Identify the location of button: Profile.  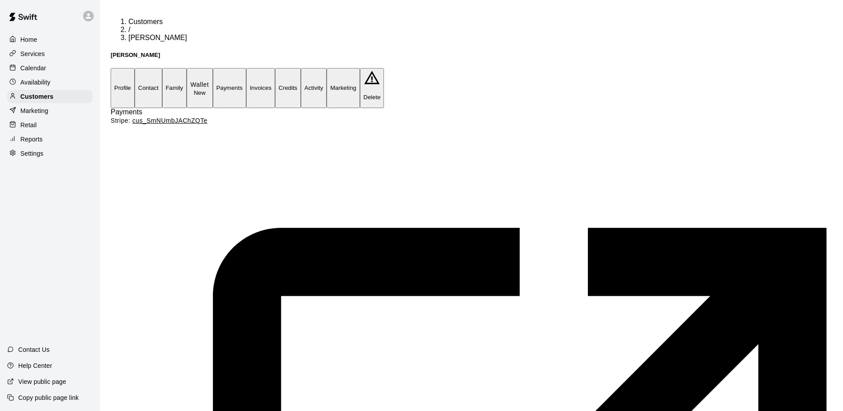
(123, 88).